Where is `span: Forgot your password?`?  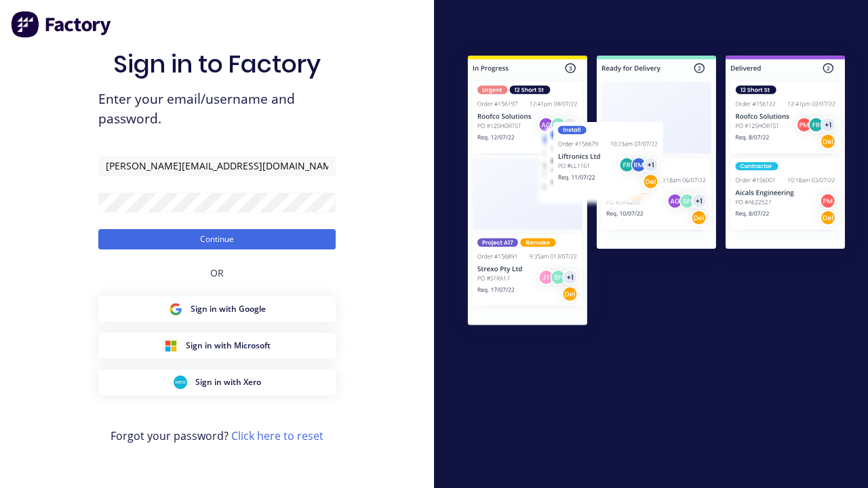
span: Forgot your password? is located at coordinates (217, 436).